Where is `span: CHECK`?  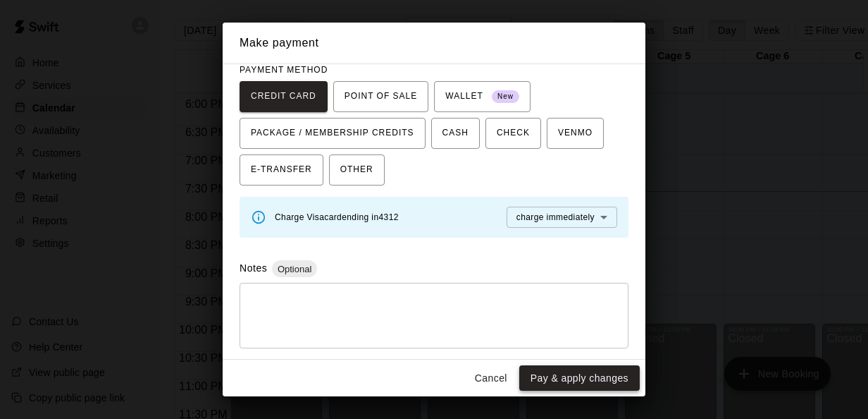
span: CHECK is located at coordinates (513, 133).